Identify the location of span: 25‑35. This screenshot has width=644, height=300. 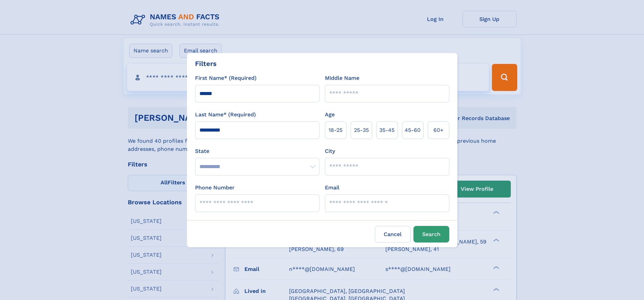
(361, 130).